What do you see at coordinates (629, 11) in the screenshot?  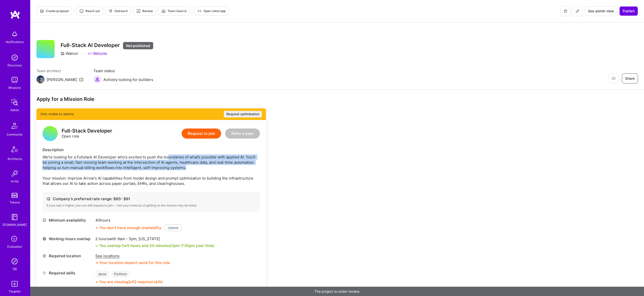 I see `button: Publish` at bounding box center [629, 11].